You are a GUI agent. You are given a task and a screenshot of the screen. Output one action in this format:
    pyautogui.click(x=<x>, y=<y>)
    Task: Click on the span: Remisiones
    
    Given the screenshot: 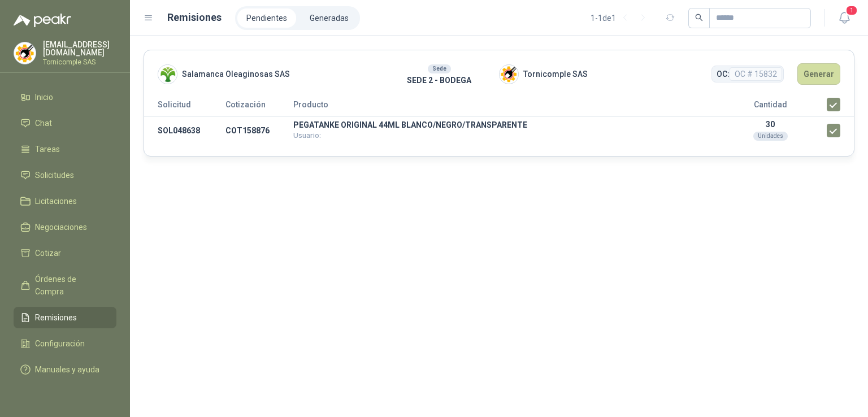 What is the action you would take?
    pyautogui.click(x=56, y=317)
    